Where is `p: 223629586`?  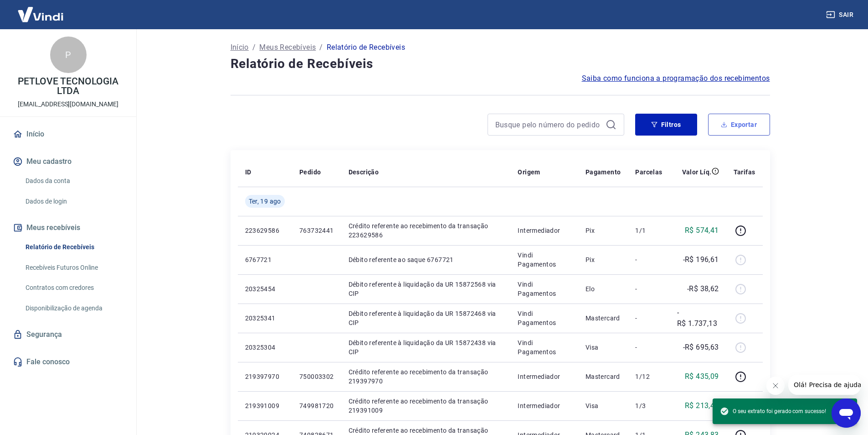
p: 223629586 is located at coordinates (265, 231).